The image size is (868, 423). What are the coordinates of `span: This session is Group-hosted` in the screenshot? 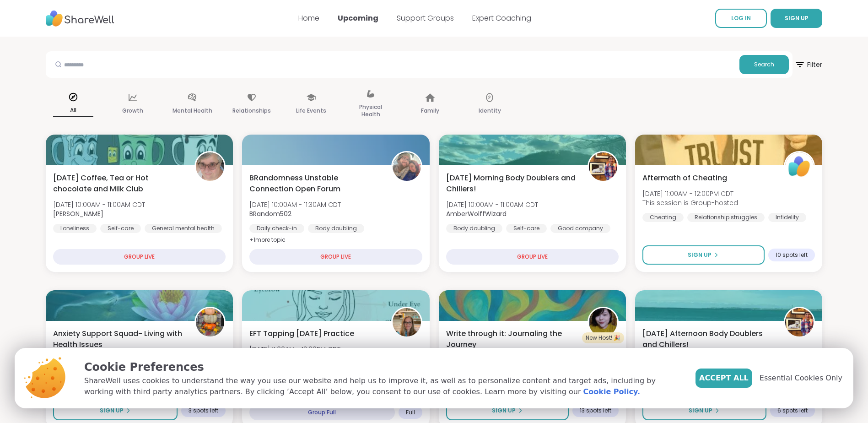 It's located at (690, 202).